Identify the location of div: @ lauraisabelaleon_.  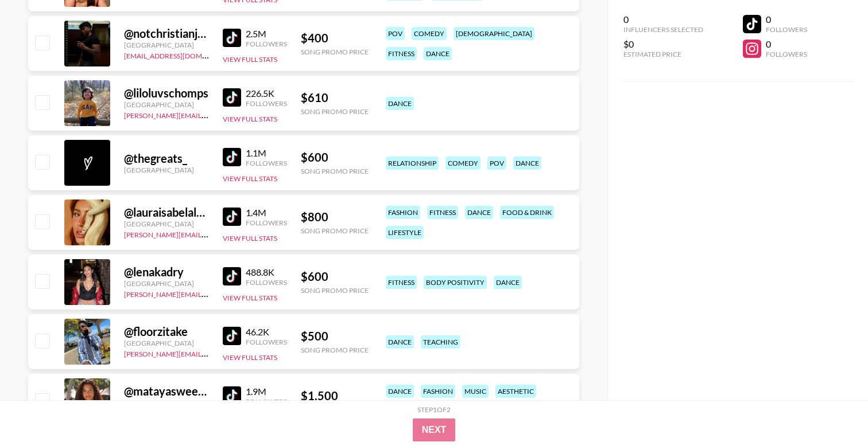
(166, 212).